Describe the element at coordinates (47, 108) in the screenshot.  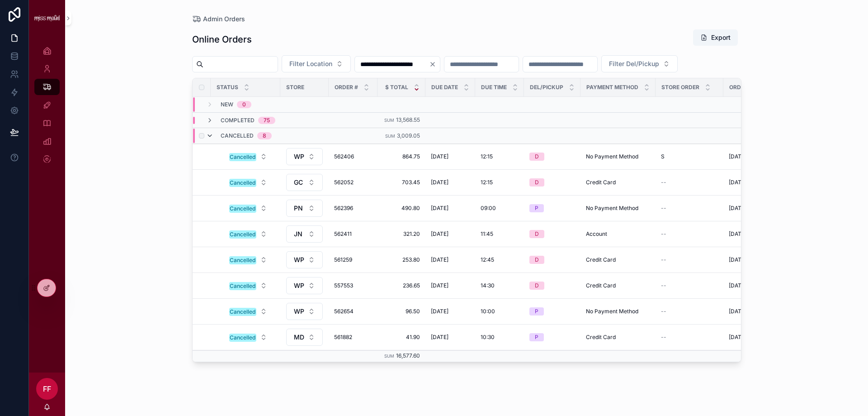
I see `div: scrollable content` at that location.